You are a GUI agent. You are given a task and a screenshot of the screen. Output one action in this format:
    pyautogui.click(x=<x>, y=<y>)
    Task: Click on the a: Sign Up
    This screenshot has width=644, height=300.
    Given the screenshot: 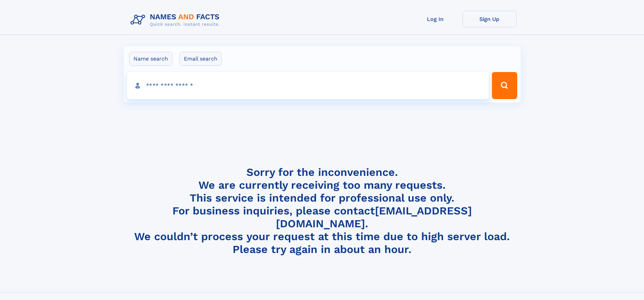 What is the action you would take?
    pyautogui.click(x=490, y=19)
    